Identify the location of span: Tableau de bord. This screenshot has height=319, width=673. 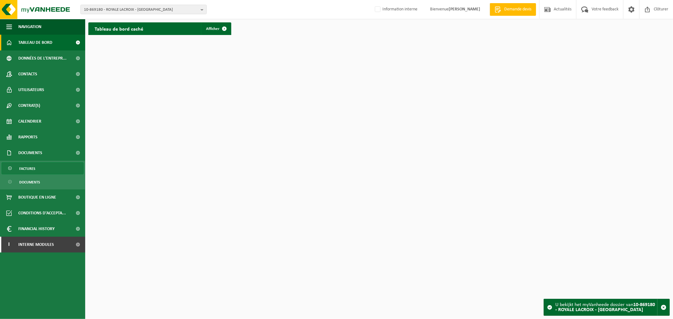
(35, 43).